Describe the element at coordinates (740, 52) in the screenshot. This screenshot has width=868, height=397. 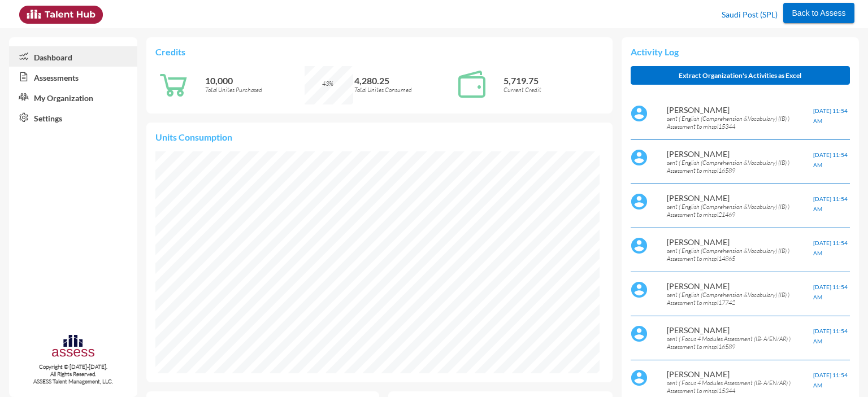
I see `p: Activity Log` at that location.